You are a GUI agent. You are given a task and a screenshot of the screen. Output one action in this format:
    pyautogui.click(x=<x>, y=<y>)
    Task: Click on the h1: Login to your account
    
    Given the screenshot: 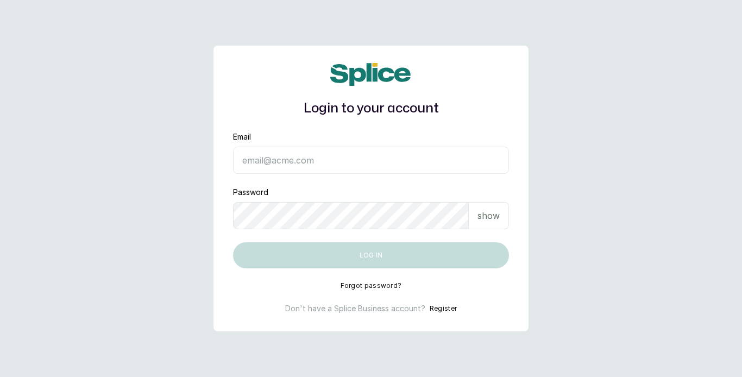 What is the action you would take?
    pyautogui.click(x=371, y=109)
    